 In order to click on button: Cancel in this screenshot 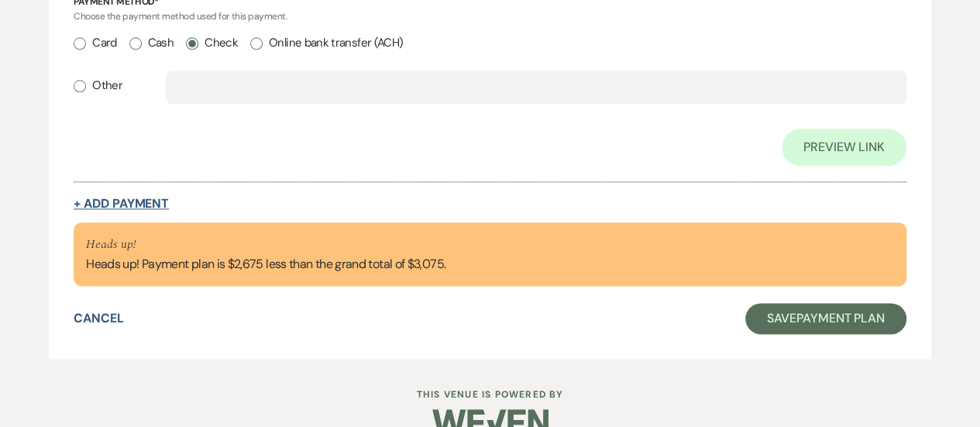, I will do `click(98, 319)`.